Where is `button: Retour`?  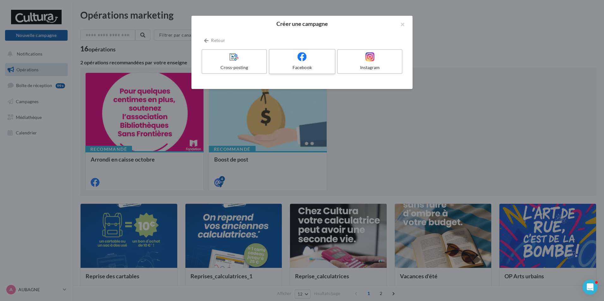
button: Retour is located at coordinates (214, 40).